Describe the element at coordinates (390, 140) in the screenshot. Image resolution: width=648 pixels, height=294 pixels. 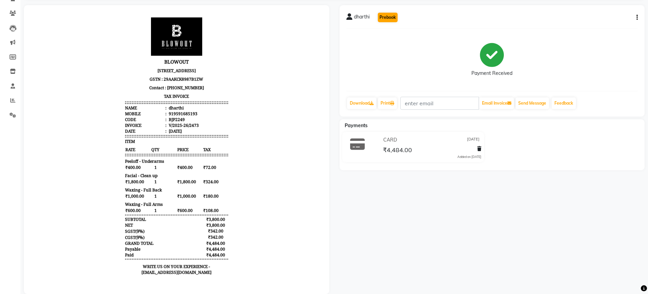
I see `span: CARD` at that location.